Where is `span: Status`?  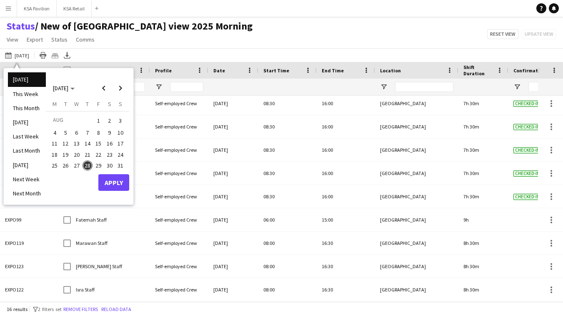 span: Status is located at coordinates (59, 40).